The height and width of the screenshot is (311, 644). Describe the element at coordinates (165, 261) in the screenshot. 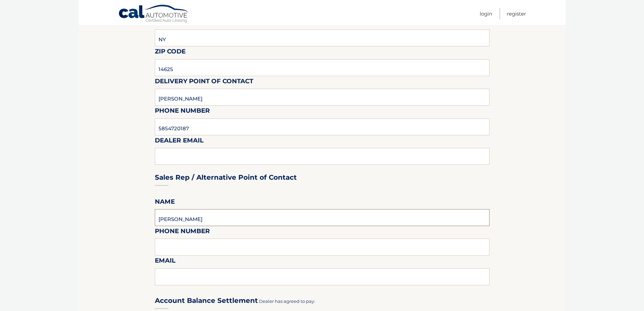

I see `label: Email` at that location.